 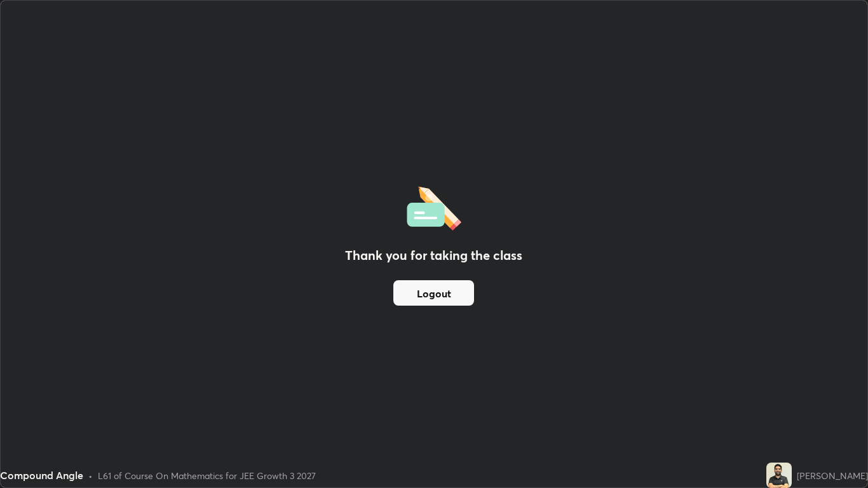 What do you see at coordinates (433, 255) in the screenshot?
I see `h2: Thank you for taking the class` at bounding box center [433, 255].